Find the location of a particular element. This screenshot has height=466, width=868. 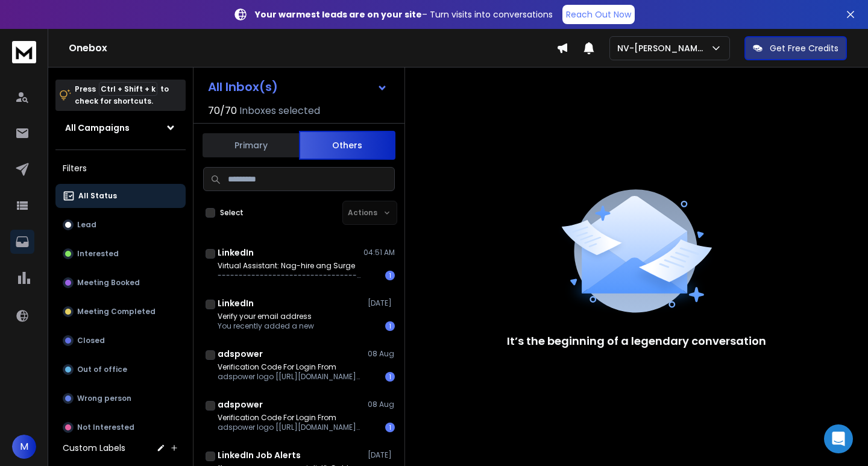

button: Primary is located at coordinates (251, 146).